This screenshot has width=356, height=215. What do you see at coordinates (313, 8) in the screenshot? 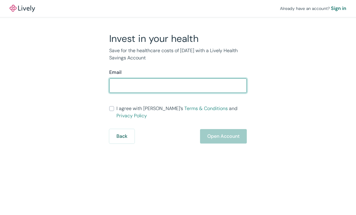
I see `div: Already have an account?` at bounding box center [313, 8].